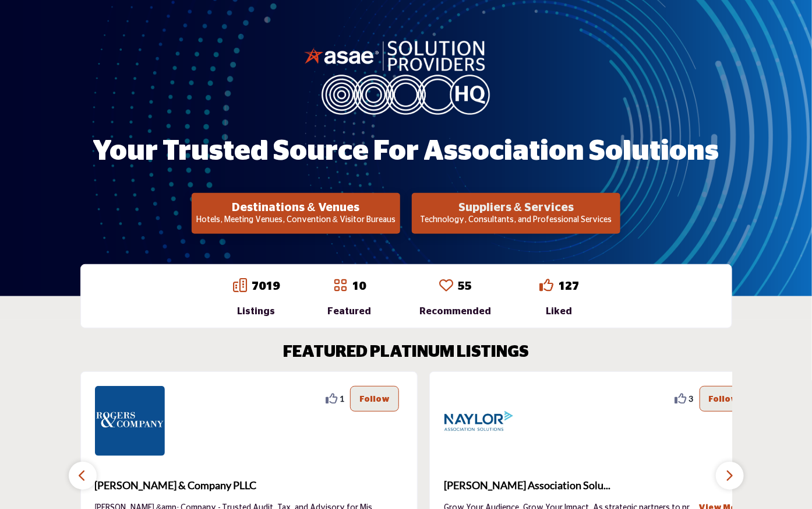 This screenshot has width=812, height=509. What do you see at coordinates (598, 485) in the screenshot?
I see `b: Naylor Association Solutions` at bounding box center [598, 485].